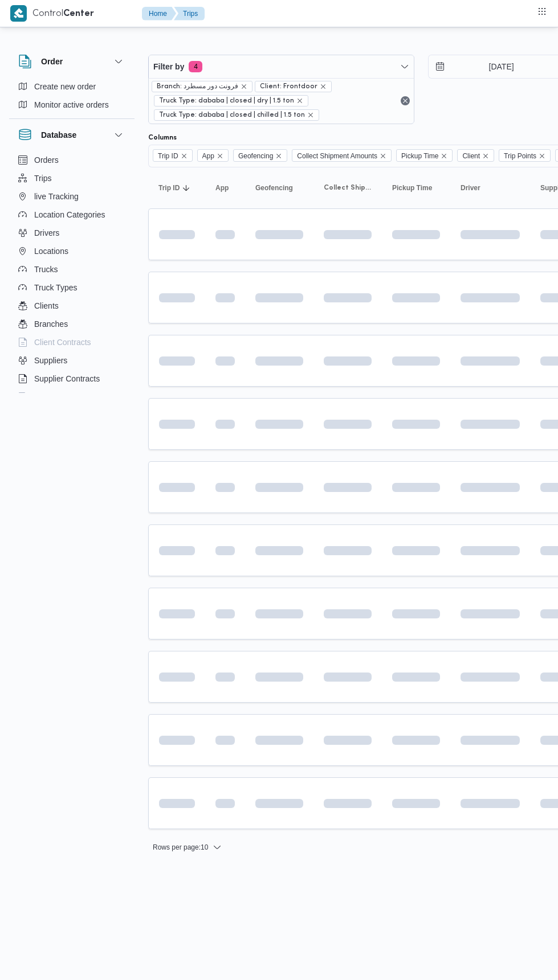  What do you see at coordinates (281, 67) in the screenshot?
I see `button: Filter by4 active filters` at bounding box center [281, 67].